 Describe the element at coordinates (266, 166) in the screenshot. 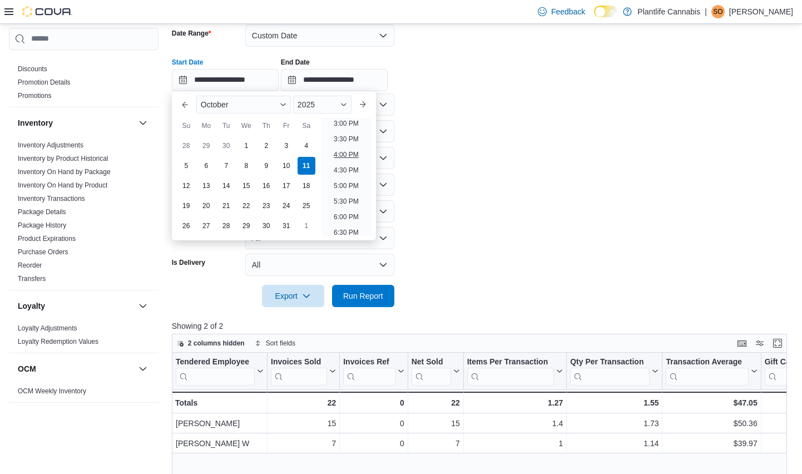

I see `div: day-9` at that location.